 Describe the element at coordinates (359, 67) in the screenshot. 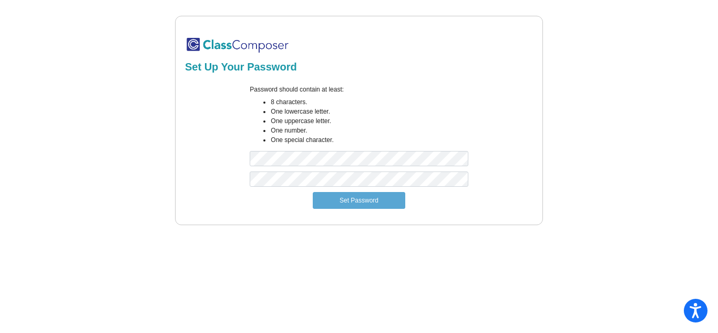

I see `h2: Set Up Your Password` at that location.